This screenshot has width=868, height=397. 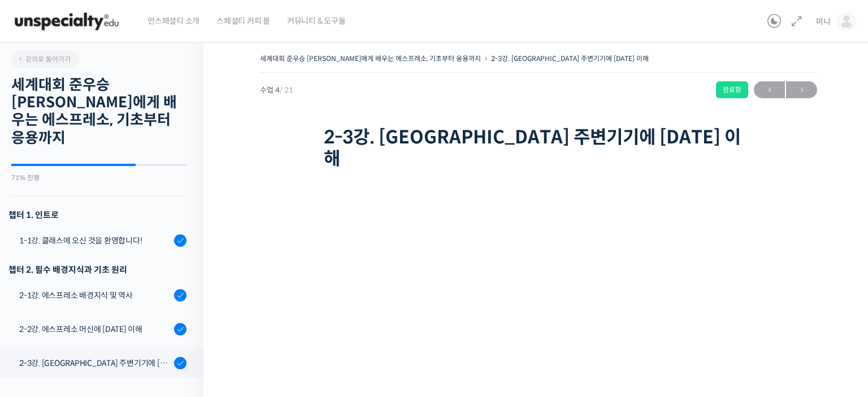 I want to click on div: 완료함, so click(x=731, y=90).